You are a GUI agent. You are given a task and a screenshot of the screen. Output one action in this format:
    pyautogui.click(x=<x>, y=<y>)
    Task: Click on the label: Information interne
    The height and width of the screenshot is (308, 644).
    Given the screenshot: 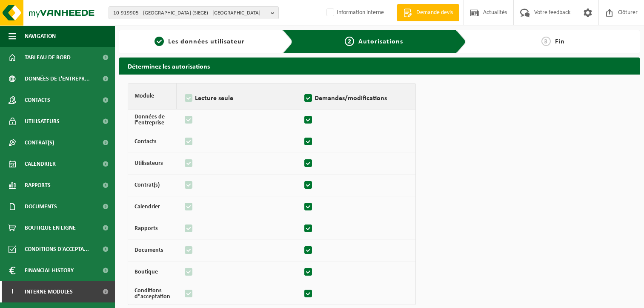 What is the action you would take?
    pyautogui.click(x=354, y=13)
    